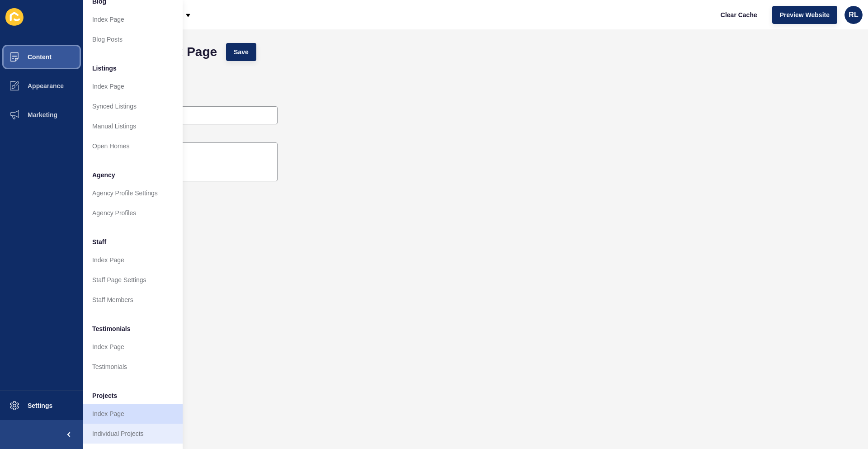 The width and height of the screenshot is (868, 449). I want to click on span: Listings, so click(104, 68).